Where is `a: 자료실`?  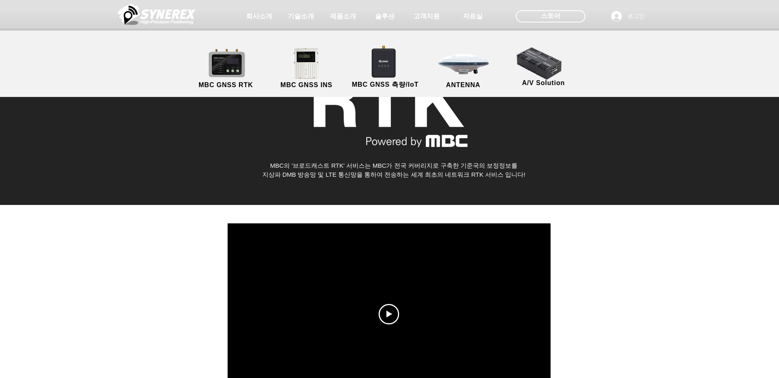 a: 자료실 is located at coordinates (473, 16).